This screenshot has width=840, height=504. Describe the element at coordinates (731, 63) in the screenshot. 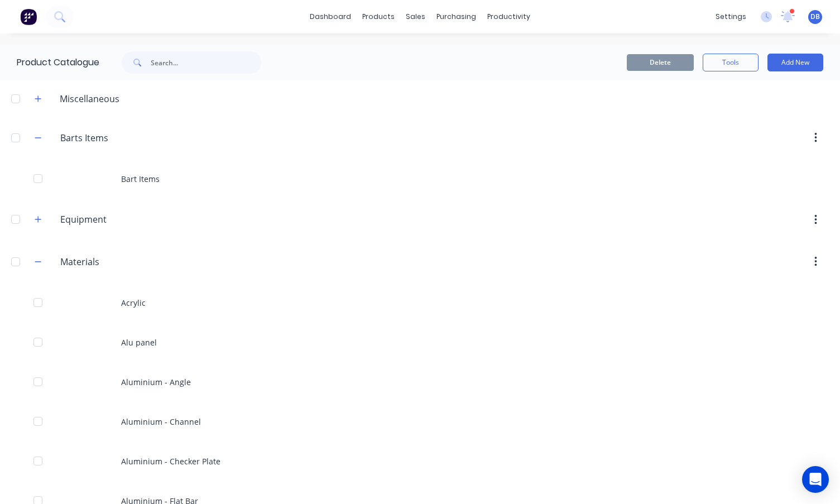

I see `button: Tools` at that location.